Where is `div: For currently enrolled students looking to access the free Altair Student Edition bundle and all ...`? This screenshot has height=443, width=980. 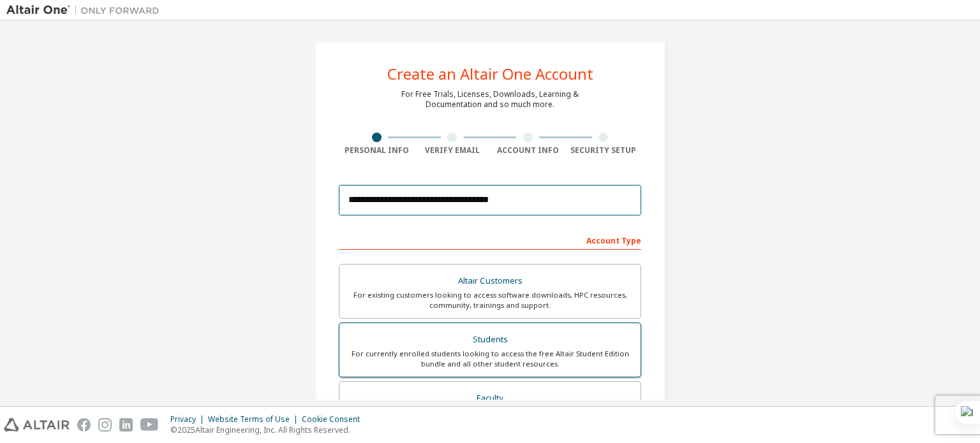
div: For currently enrolled students looking to access the free Altair Student Edition bundle and all ... is located at coordinates (490, 359).